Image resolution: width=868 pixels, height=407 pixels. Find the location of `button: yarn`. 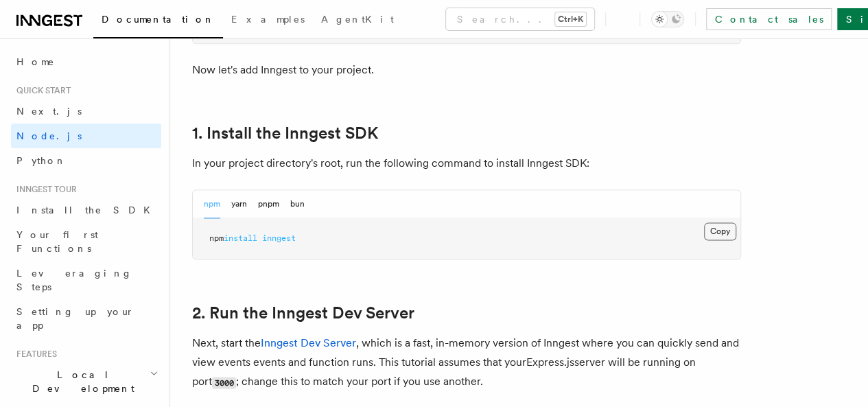

button: yarn is located at coordinates (239, 204).